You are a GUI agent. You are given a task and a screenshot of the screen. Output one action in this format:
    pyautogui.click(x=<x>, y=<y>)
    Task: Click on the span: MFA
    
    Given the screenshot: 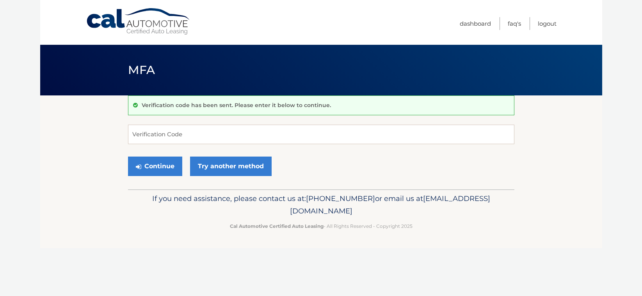 What is the action you would take?
    pyautogui.click(x=142, y=70)
    